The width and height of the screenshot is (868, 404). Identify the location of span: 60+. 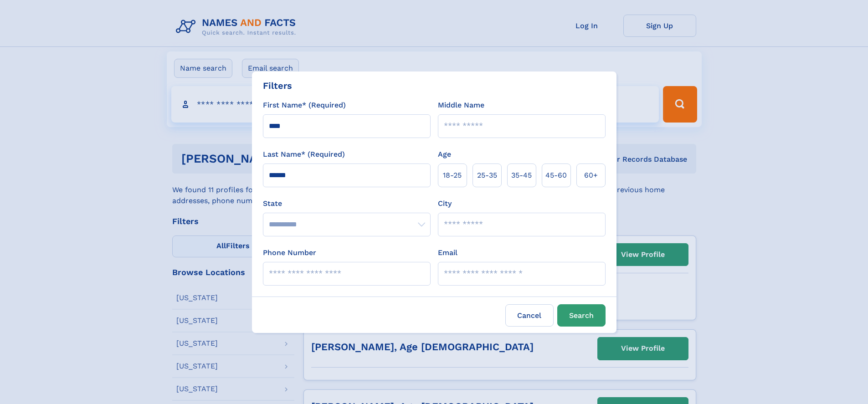
(591, 175).